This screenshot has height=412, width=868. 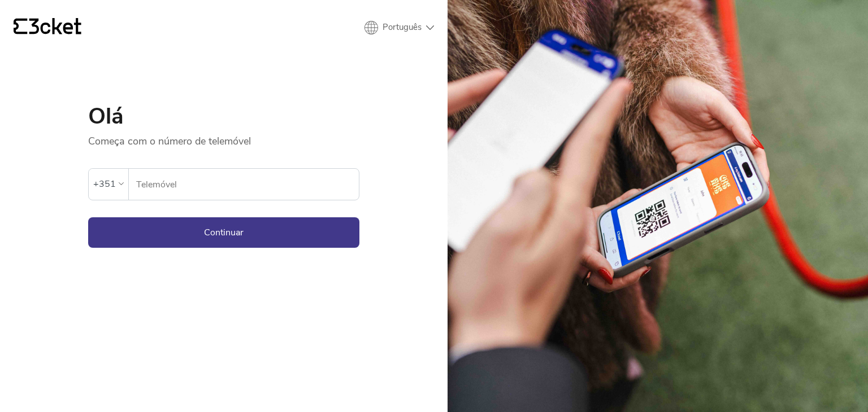 What do you see at coordinates (224, 138) in the screenshot?
I see `p: Começa com o número de telemóvel` at bounding box center [224, 138].